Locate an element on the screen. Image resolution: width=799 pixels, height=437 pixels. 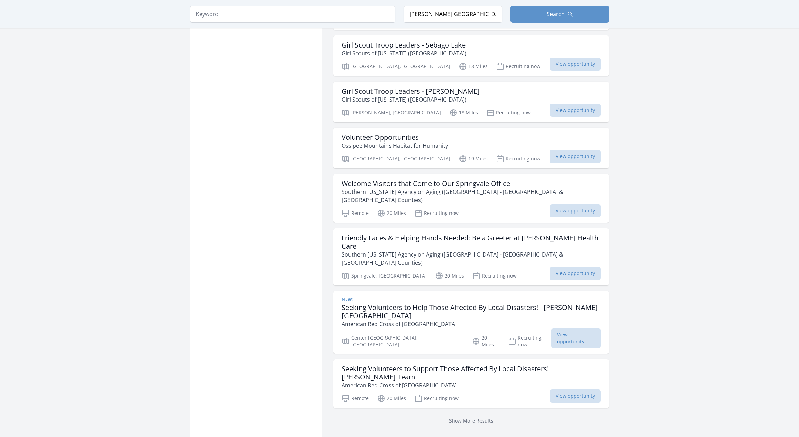
h3: Welcome Visitors that Come to Our Springvale Office is located at coordinates (471, 184).